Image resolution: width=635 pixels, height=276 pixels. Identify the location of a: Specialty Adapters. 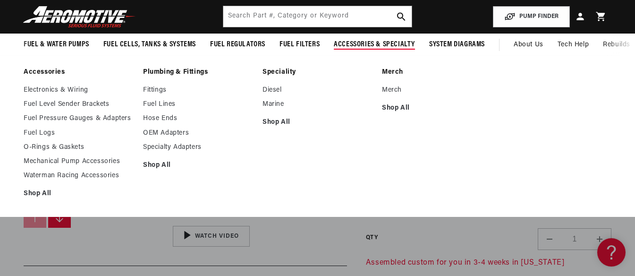
(198, 147).